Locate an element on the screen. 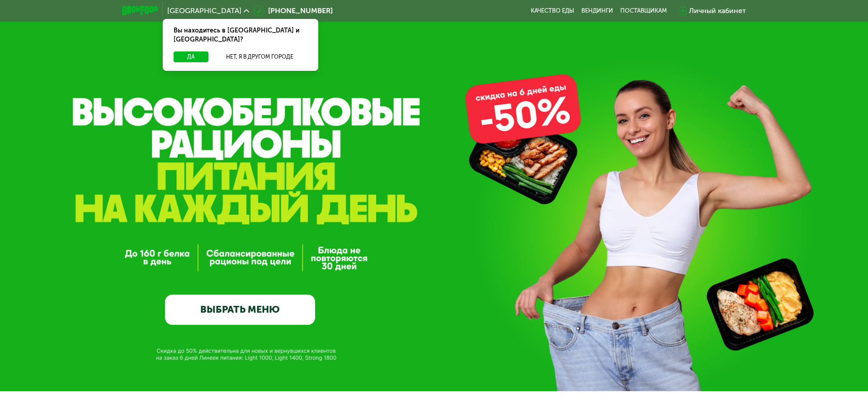 The height and width of the screenshot is (411, 868). button: Нет, я в другом городе is located at coordinates (259, 57).